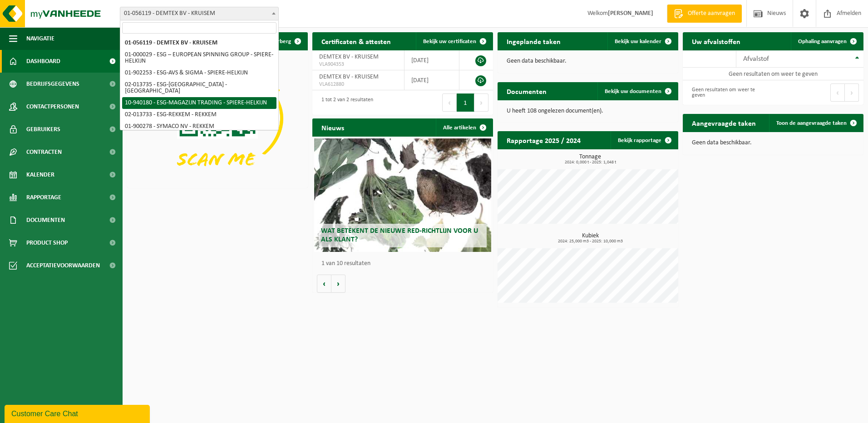 The image size is (868, 423). I want to click on span: Afvalstof, so click(756, 59).